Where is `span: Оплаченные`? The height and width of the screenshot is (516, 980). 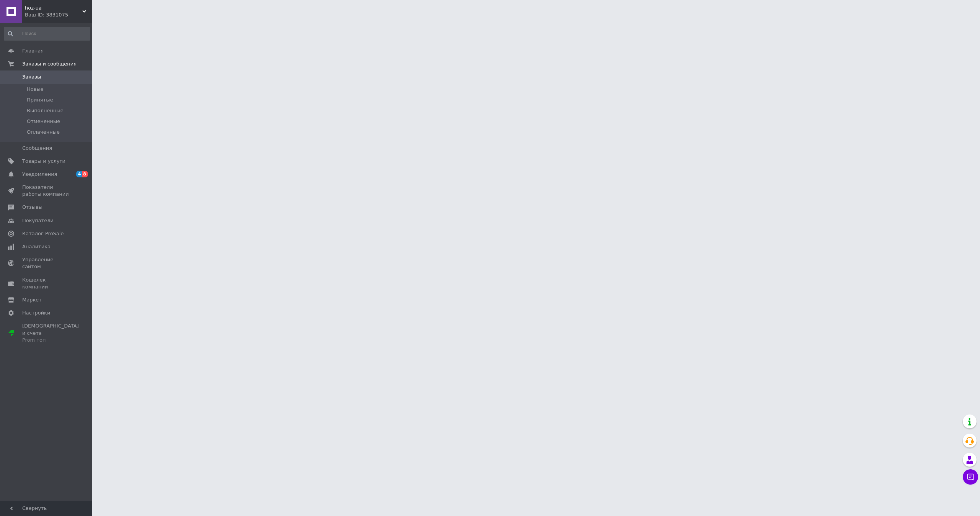
span: Оплаченные is located at coordinates (44, 132).